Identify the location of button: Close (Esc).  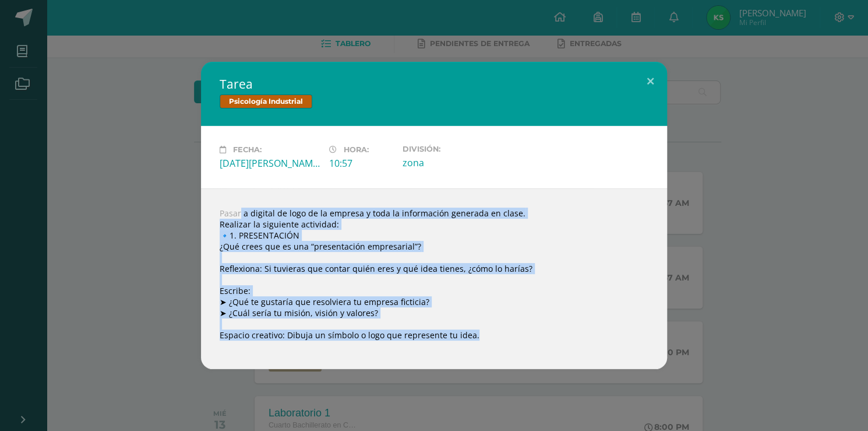
(650, 81).